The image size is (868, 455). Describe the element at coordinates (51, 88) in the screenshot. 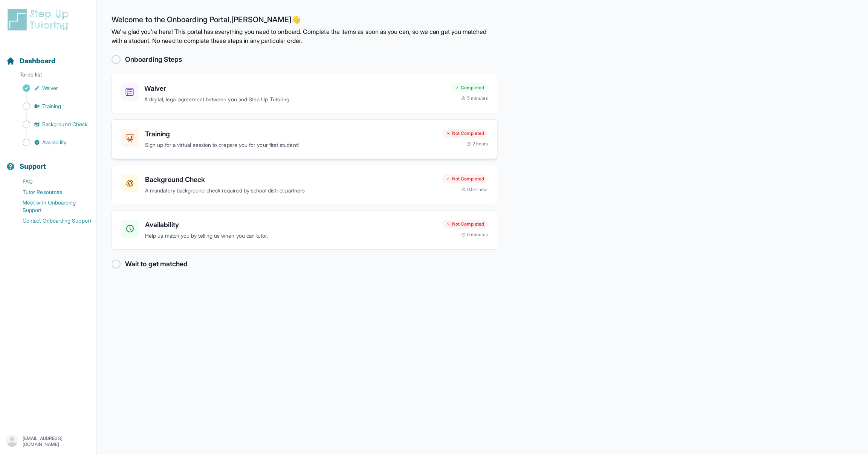

I see `a: Waiver` at that location.